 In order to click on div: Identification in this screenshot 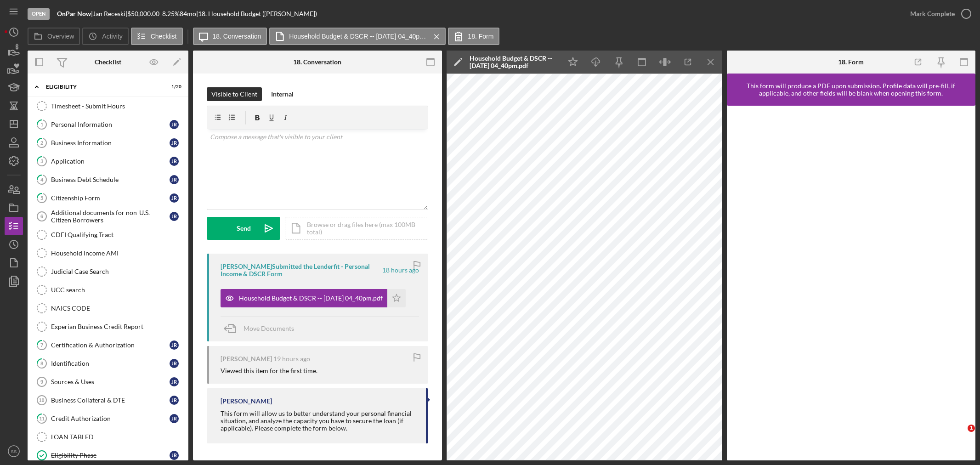, I will do `click(111, 363)`.